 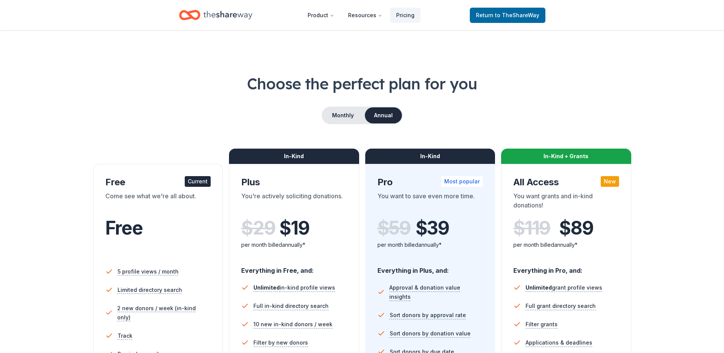 I want to click on span: 2 new donors / week (in-kind only), so click(x=164, y=313).